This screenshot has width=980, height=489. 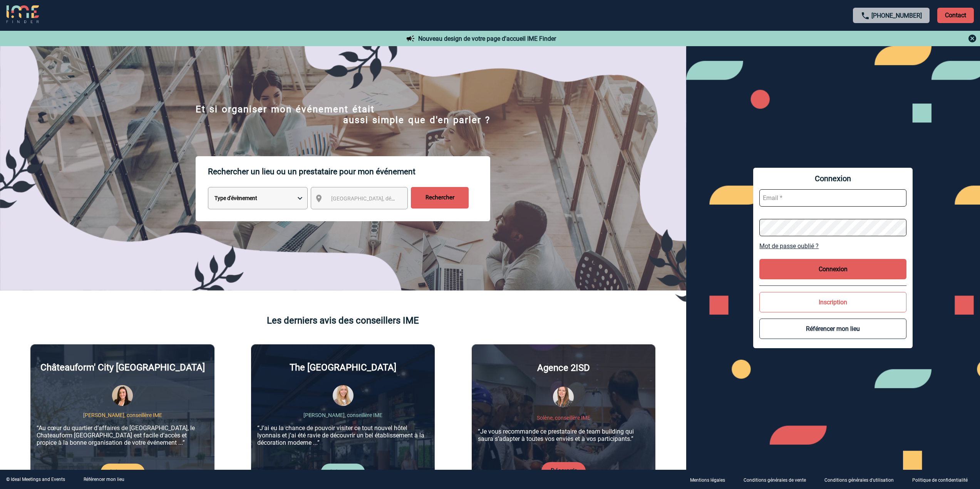 I want to click on span: Connexion, so click(x=833, y=179).